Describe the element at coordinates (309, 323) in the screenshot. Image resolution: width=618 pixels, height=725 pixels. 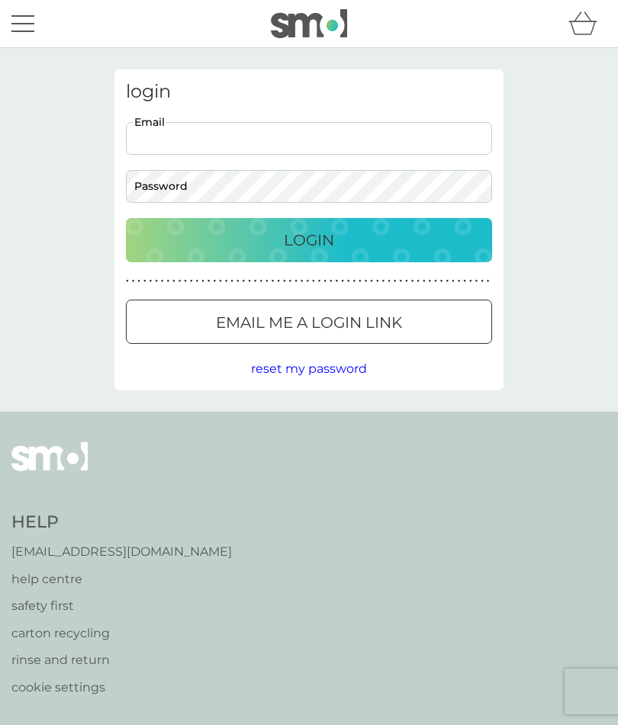
I see `p: Email me a login link` at that location.